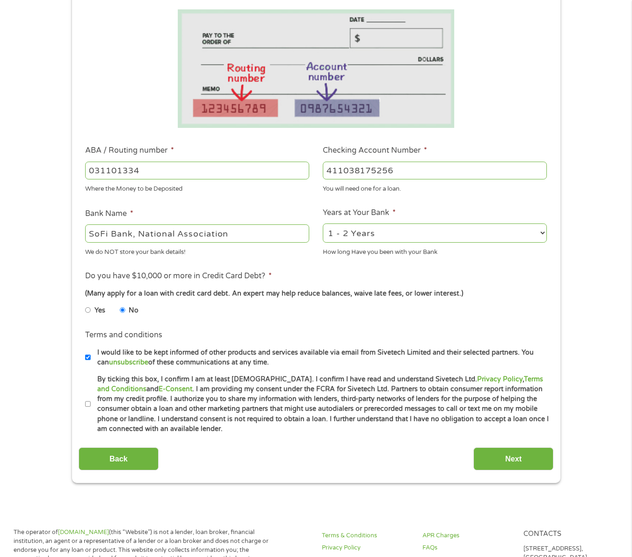  Describe the element at coordinates (109, 213) in the screenshot. I see `label: Bank Name` at that location.